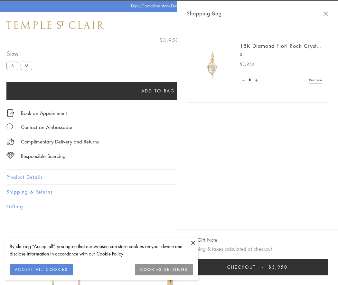  I want to click on div: Responsible Sourcing, so click(43, 156).